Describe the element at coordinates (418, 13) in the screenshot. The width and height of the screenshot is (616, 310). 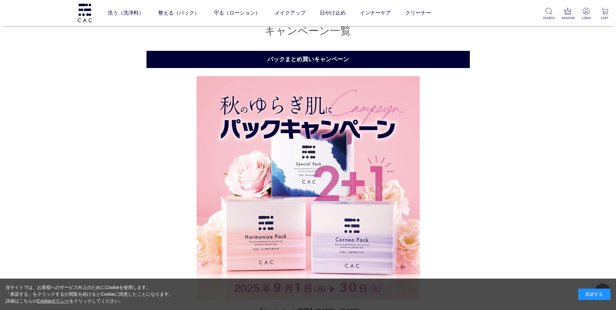
I see `a: クリーナー` at that location.